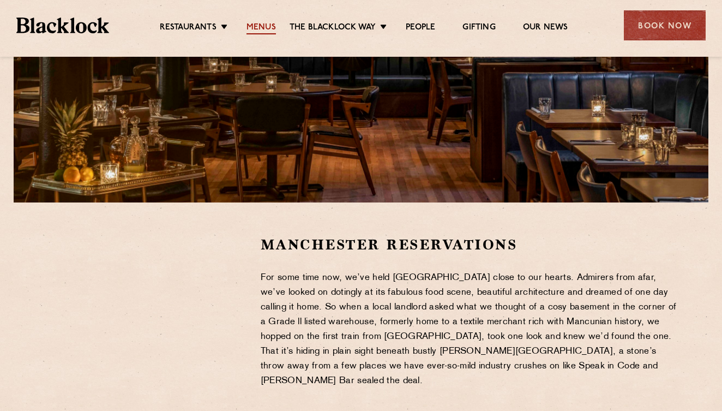  Describe the element at coordinates (469, 244) in the screenshot. I see `h2: Manchester Reservations` at that location.